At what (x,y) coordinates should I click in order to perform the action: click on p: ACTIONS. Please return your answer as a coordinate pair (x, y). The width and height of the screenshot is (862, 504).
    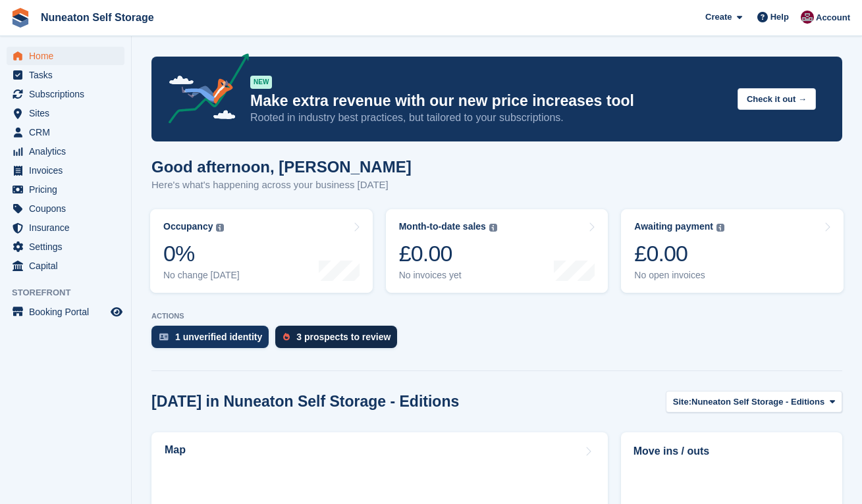
    Looking at the image, I should click on (496, 316).